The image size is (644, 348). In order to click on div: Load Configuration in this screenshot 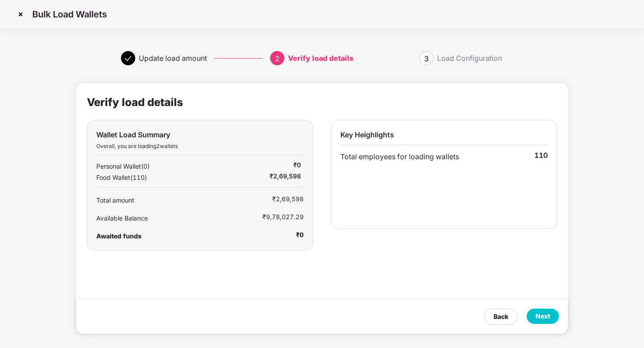, I will do `click(469, 58)`.